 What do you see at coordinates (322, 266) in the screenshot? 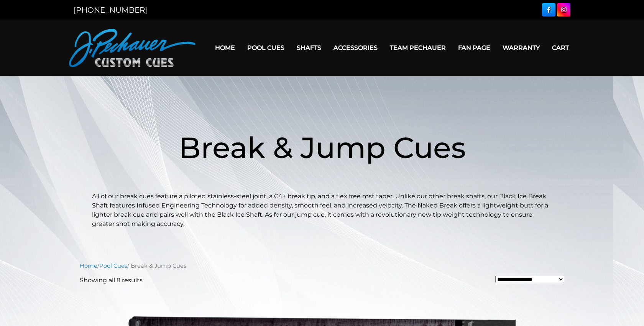
I see `nav: Breadcrumb` at bounding box center [322, 266].